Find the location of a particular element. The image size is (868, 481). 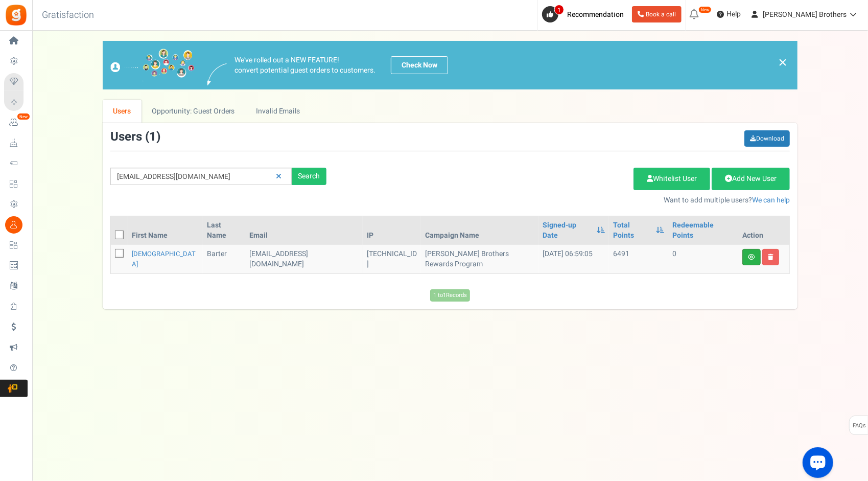

i: Delete user is located at coordinates (770, 257).